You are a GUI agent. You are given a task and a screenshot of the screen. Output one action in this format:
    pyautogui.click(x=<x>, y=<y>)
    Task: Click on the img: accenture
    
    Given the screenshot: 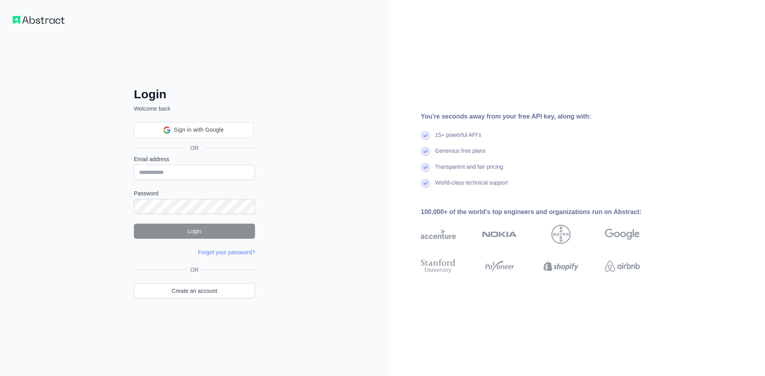 What is the action you would take?
    pyautogui.click(x=438, y=235)
    